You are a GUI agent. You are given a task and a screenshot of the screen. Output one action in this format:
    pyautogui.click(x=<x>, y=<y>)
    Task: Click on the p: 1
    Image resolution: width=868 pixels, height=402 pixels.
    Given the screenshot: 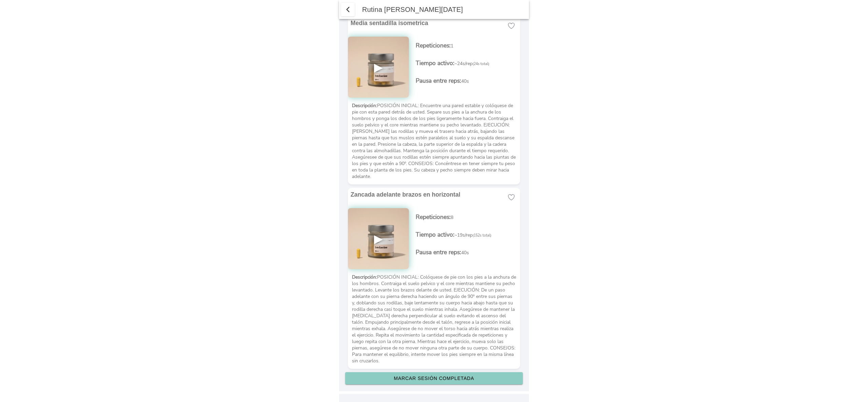 What is the action you would take?
    pyautogui.click(x=468, y=46)
    